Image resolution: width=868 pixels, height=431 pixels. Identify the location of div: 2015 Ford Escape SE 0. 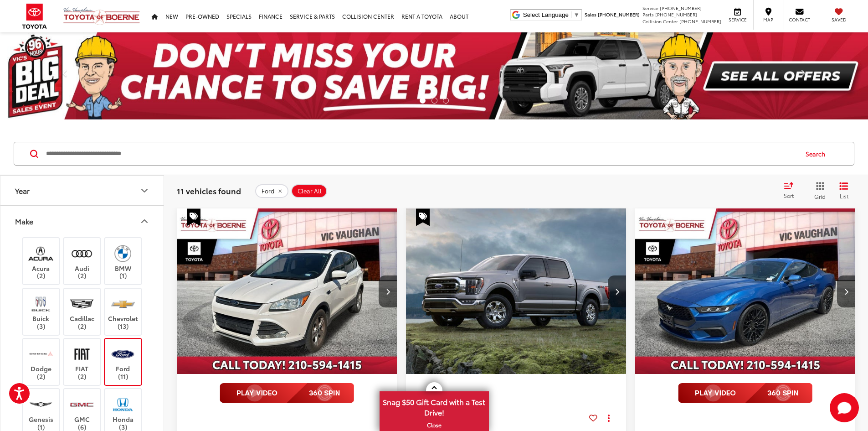
(287, 291).